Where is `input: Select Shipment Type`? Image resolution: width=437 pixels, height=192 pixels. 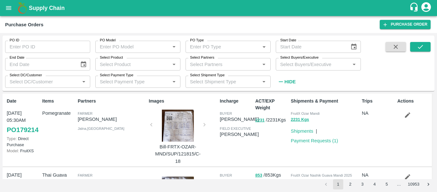
input: Select Shipment Type is located at coordinates (219, 82).